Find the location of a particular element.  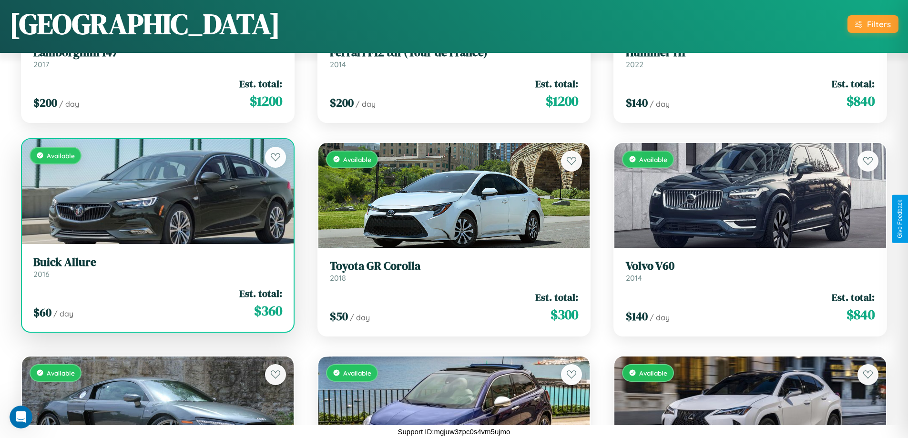

a: Volvo V602014 is located at coordinates (751, 271).